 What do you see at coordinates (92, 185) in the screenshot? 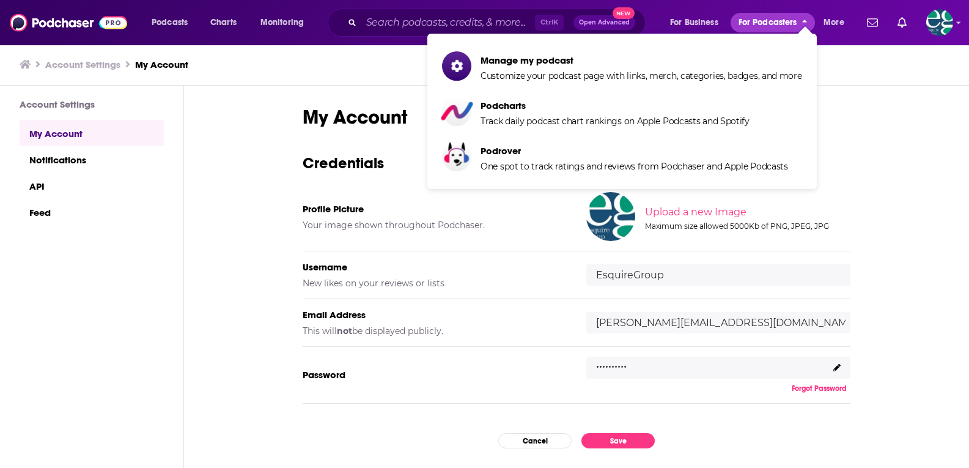
I see `a: API` at bounding box center [92, 185].